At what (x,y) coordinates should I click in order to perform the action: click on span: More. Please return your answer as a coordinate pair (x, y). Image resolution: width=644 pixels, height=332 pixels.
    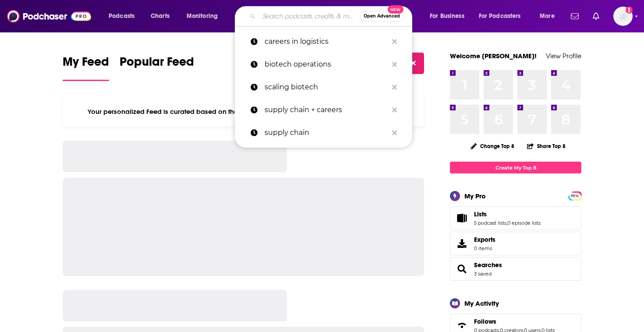
    Looking at the image, I should click on (547, 16).